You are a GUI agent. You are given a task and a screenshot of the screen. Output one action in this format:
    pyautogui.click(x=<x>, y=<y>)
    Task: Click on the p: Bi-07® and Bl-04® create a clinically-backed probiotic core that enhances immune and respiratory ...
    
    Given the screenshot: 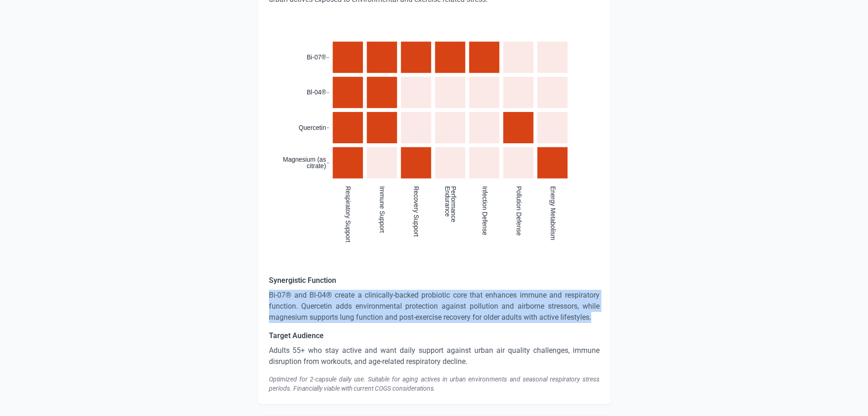 What is the action you would take?
    pyautogui.click(x=435, y=306)
    